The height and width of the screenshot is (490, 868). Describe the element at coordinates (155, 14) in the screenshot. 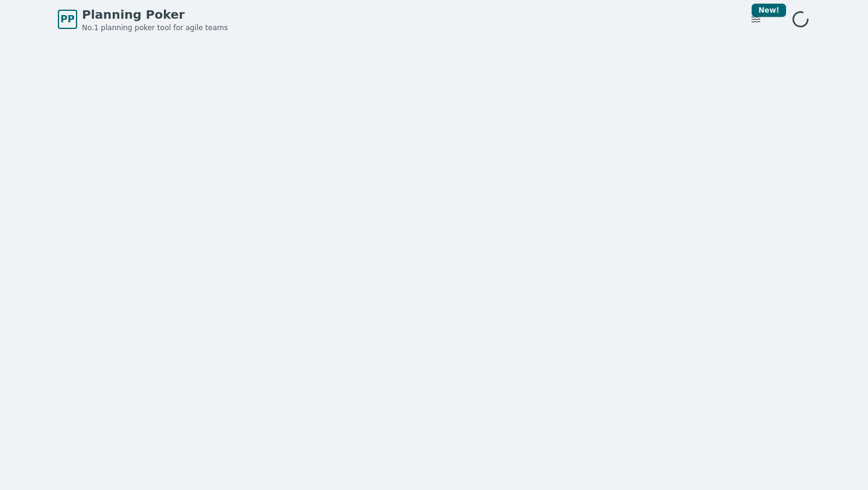

I see `span: Planning Poker` at that location.